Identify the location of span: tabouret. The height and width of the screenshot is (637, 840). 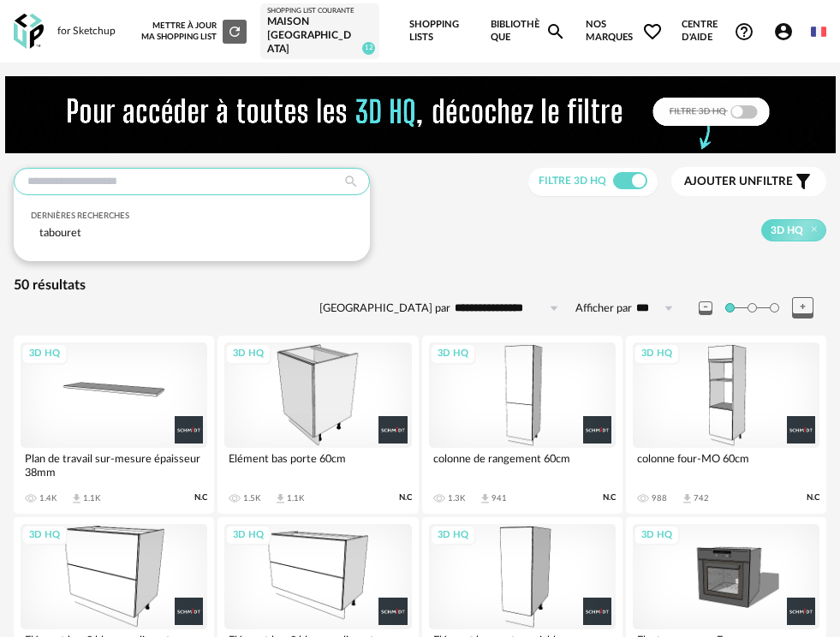
(60, 233).